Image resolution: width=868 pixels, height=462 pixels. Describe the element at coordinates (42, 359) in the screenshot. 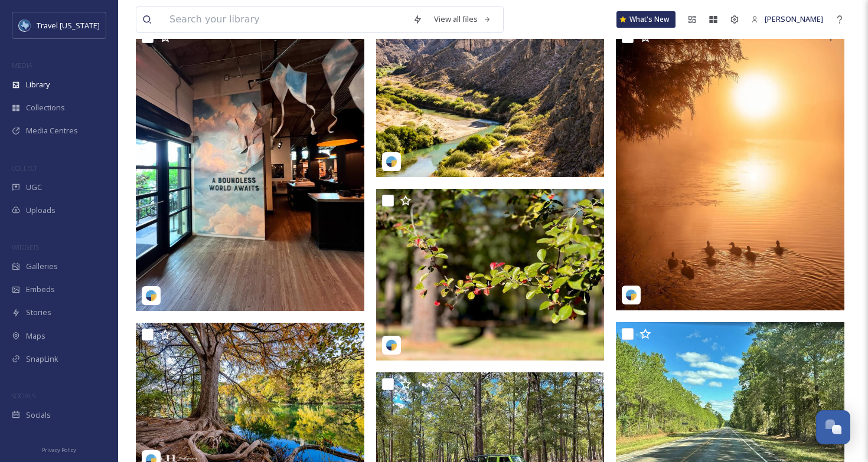

I see `span: SnapLink` at that location.